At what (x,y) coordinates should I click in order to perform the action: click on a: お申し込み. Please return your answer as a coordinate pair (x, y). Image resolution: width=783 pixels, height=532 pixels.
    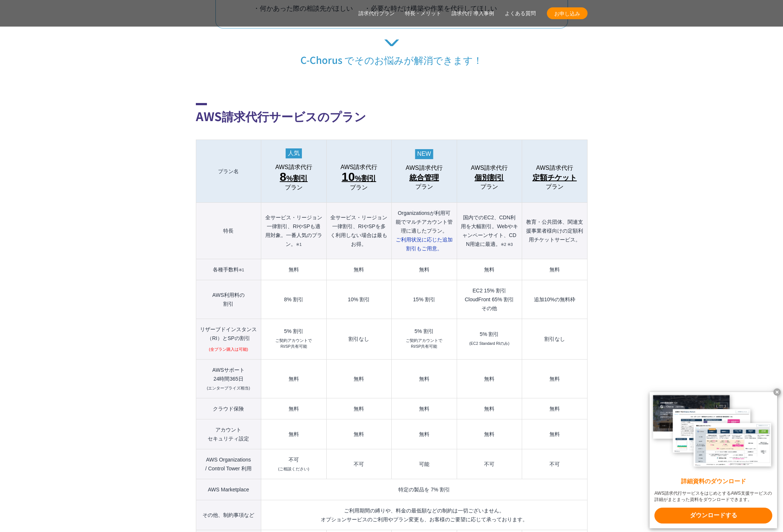
    Looking at the image, I should click on (568, 13).